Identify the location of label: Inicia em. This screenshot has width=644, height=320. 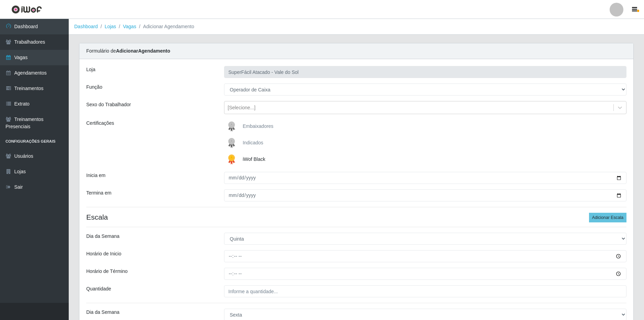
(96, 175).